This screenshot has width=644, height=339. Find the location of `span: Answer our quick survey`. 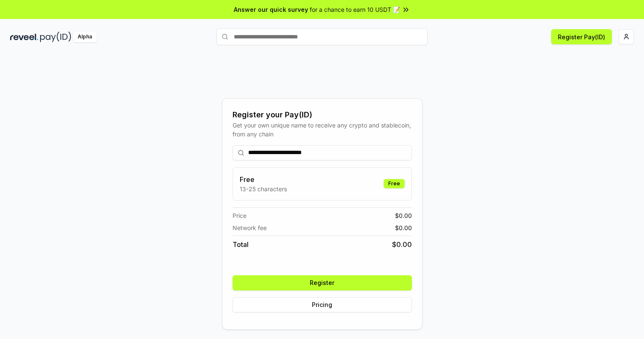

span: Answer our quick survey is located at coordinates (271, 9).